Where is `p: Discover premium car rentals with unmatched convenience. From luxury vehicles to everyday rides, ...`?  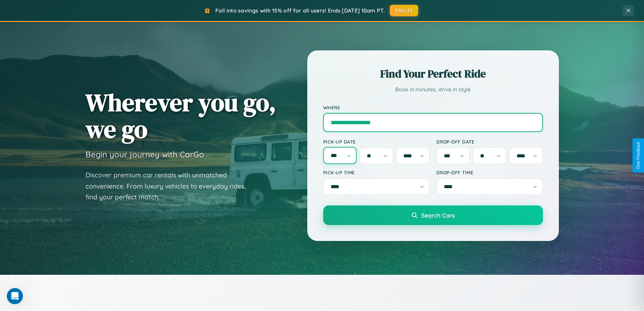
p: Discover premium car rentals with unmatched convenience. From luxury vehicles to everyday rides, ... is located at coordinates (170, 186).